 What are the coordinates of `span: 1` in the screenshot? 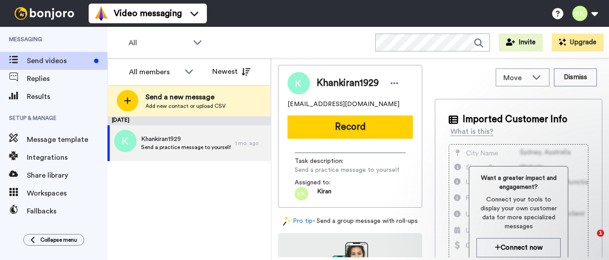 It's located at (601, 233).